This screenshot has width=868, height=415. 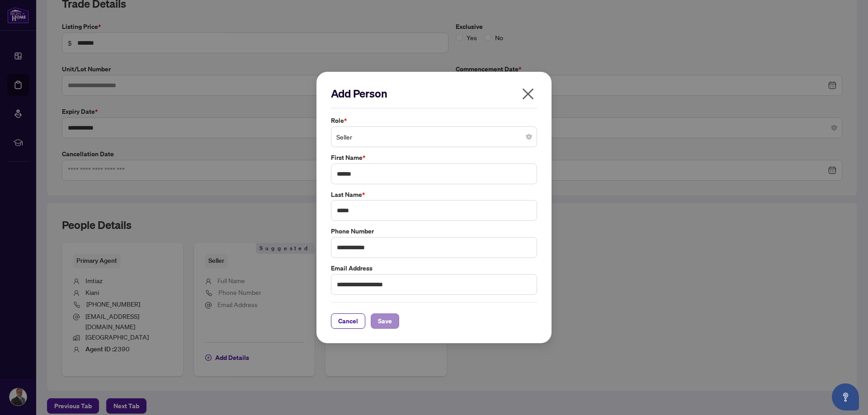 What do you see at coordinates (434, 158) in the screenshot?
I see `label: First Name` at bounding box center [434, 158].